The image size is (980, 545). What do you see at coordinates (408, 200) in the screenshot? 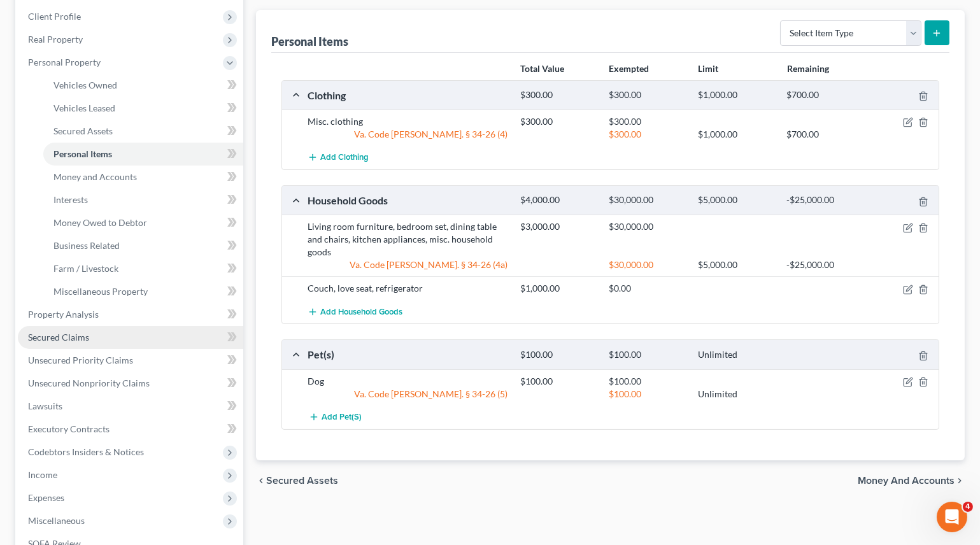
I see `div: Household Goods` at bounding box center [408, 200].